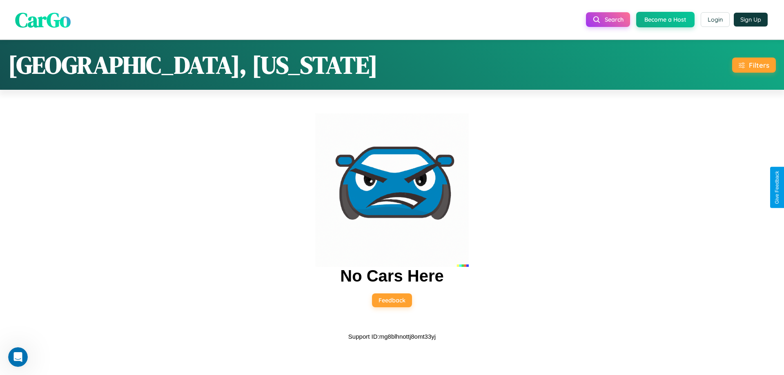 The height and width of the screenshot is (375, 784). I want to click on button: Feedback, so click(392, 300).